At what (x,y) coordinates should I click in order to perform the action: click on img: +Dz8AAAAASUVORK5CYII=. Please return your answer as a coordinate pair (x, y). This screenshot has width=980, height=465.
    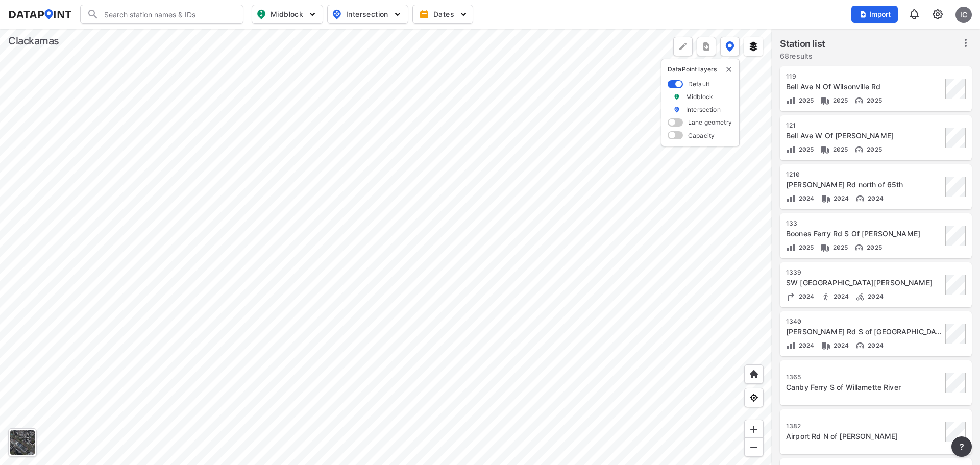
    Looking at the image, I should click on (683, 47).